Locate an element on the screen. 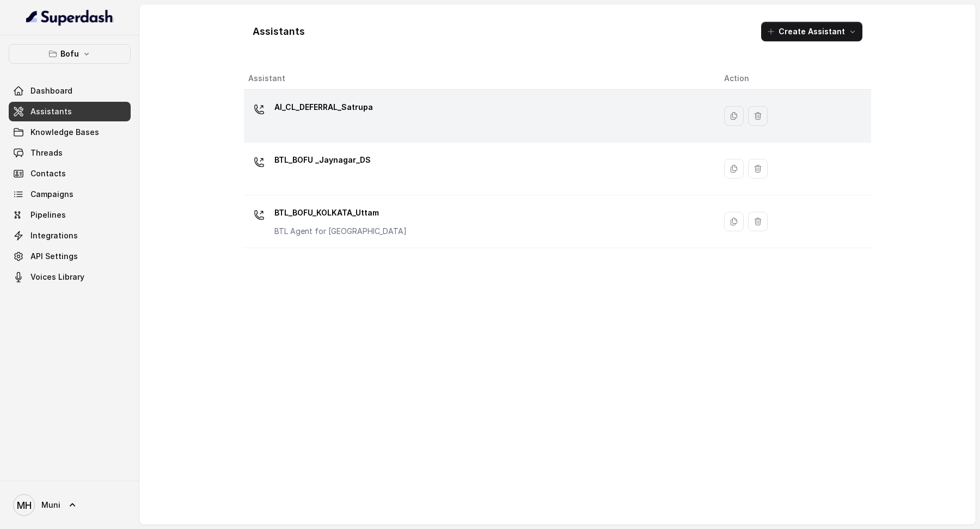 This screenshot has width=980, height=529. p: Bofu is located at coordinates (70, 54).